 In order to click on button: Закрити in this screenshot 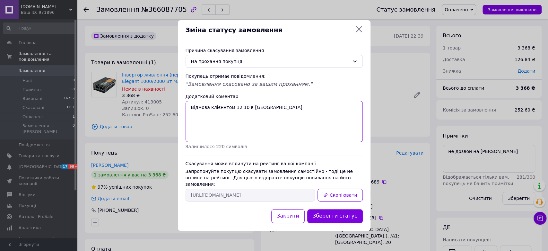, I will do `click(288, 216)`.